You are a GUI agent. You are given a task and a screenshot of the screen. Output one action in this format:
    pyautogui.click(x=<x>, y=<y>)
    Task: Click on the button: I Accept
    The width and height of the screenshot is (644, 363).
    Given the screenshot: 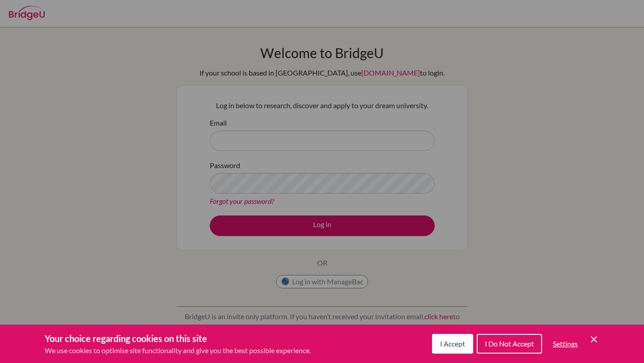 What is the action you would take?
    pyautogui.click(x=453, y=344)
    